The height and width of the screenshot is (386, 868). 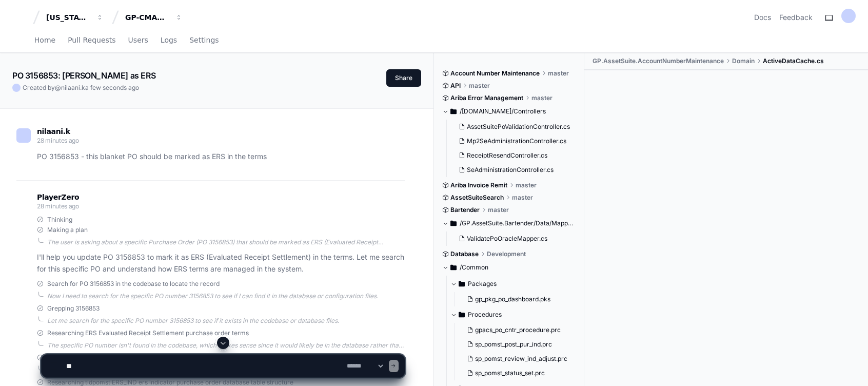 I want to click on span: /Common, so click(x=474, y=268).